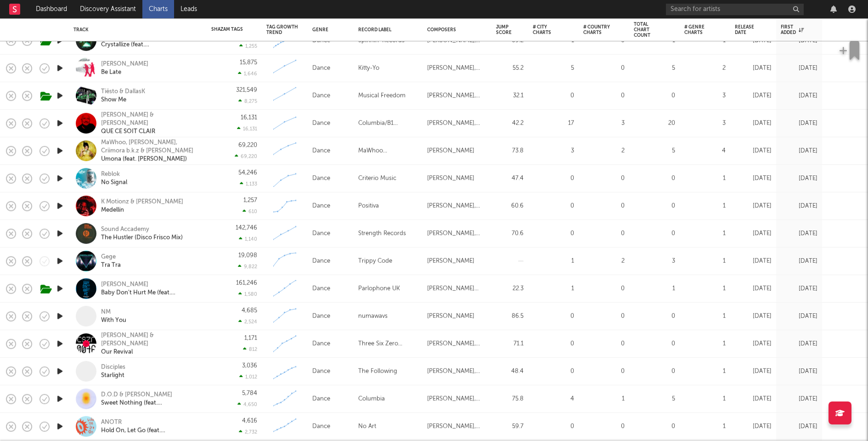  What do you see at coordinates (378, 178) in the screenshot?
I see `div: Criterio Music` at bounding box center [378, 178].